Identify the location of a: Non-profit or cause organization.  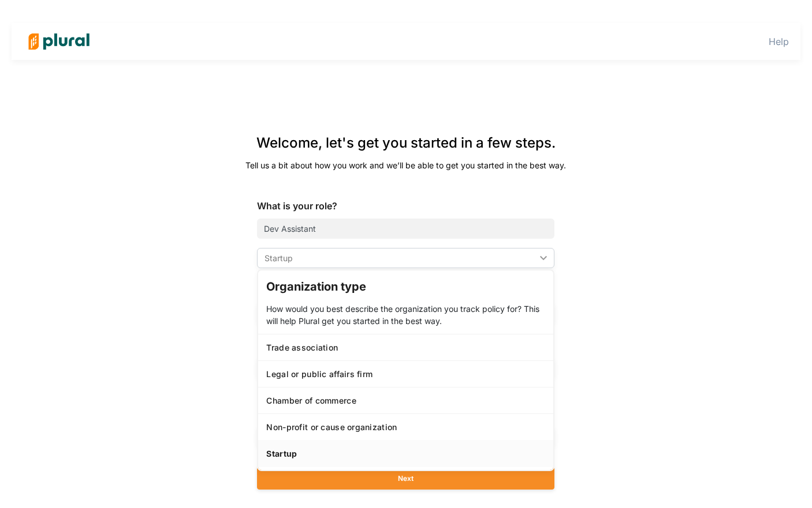
(405, 427).